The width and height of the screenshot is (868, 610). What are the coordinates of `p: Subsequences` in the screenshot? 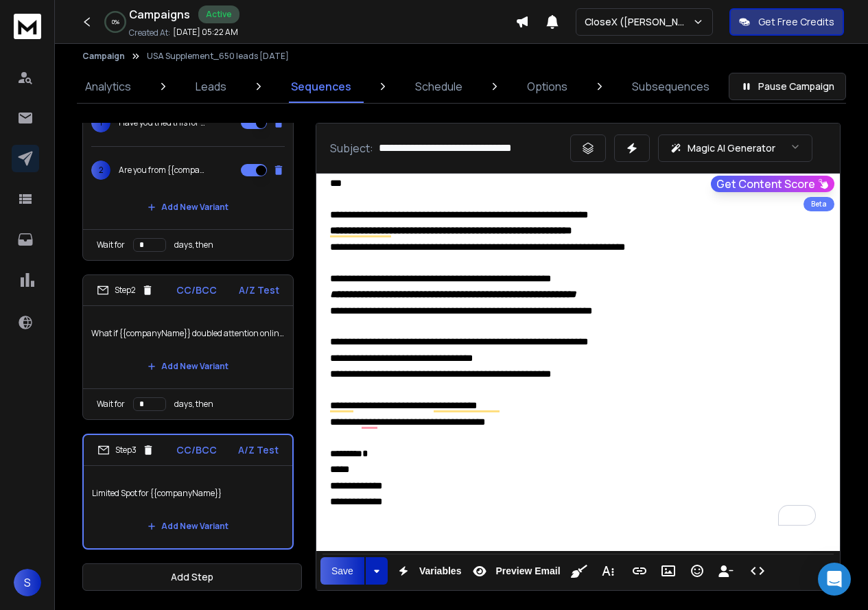 It's located at (670, 87).